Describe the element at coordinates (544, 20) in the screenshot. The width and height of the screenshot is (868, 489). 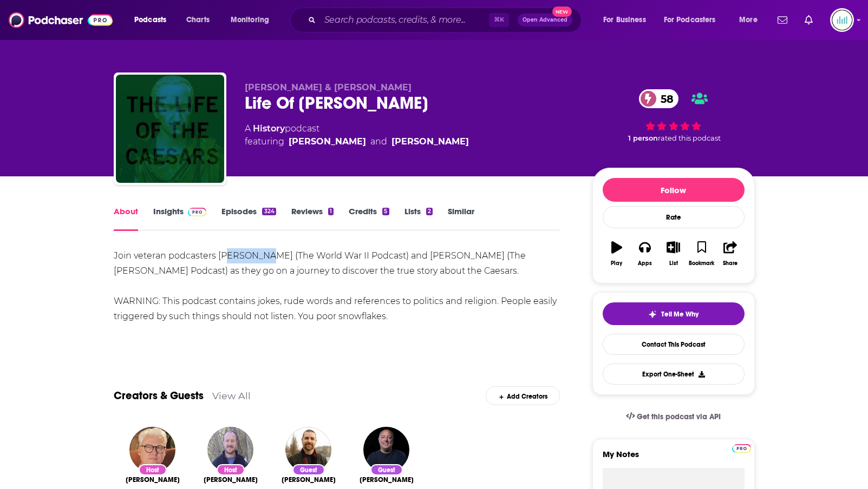
I see `button: Open AdvancedNew` at that location.